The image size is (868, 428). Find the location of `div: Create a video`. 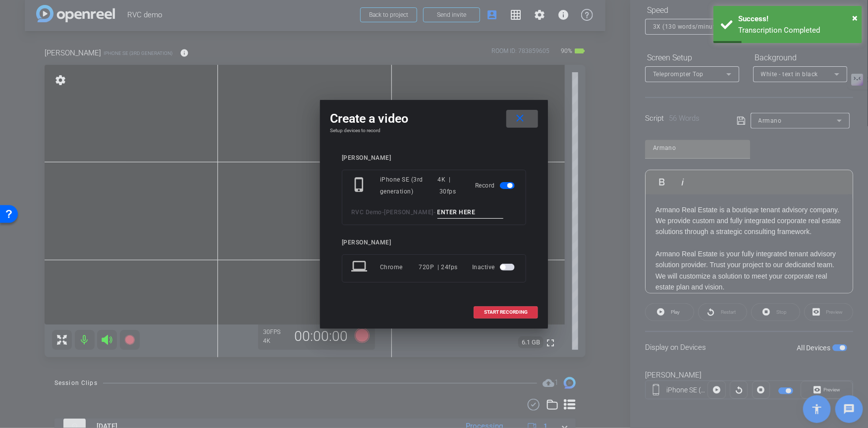

div: Create a video is located at coordinates (434, 119).